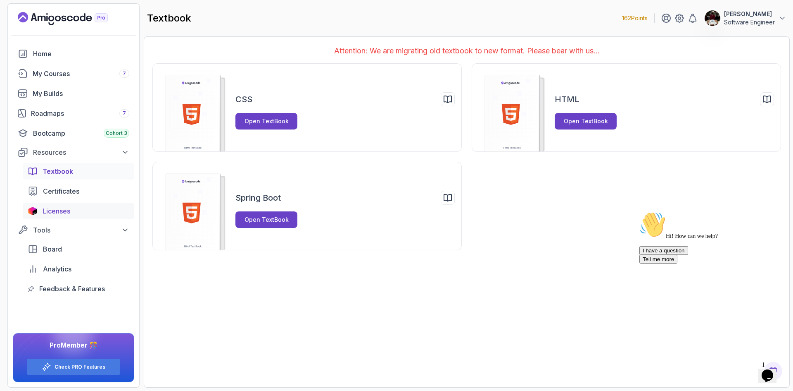  What do you see at coordinates (635, 18) in the screenshot?
I see `p: 162 Points` at bounding box center [635, 18].